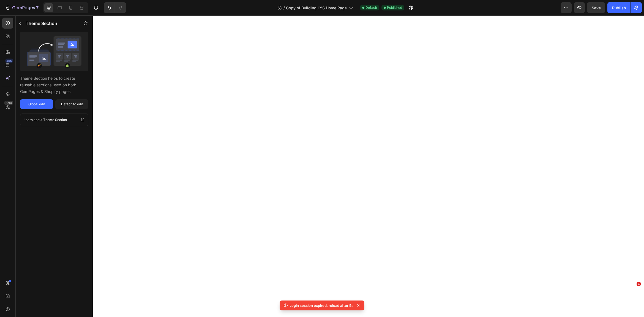  What do you see at coordinates (9, 61) in the screenshot?
I see `div: 450` at bounding box center [9, 61].